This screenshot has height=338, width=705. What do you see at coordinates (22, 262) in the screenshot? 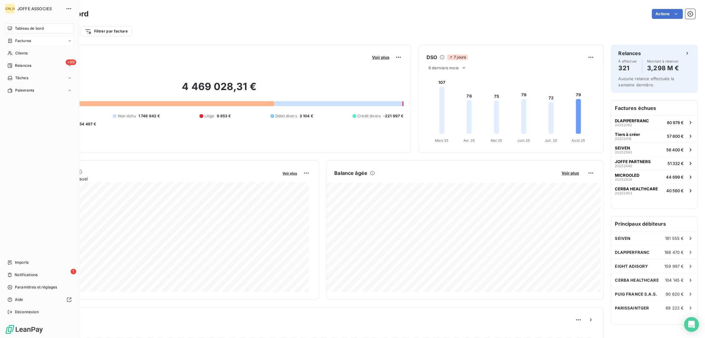
I see `span: Imports` at bounding box center [22, 262].